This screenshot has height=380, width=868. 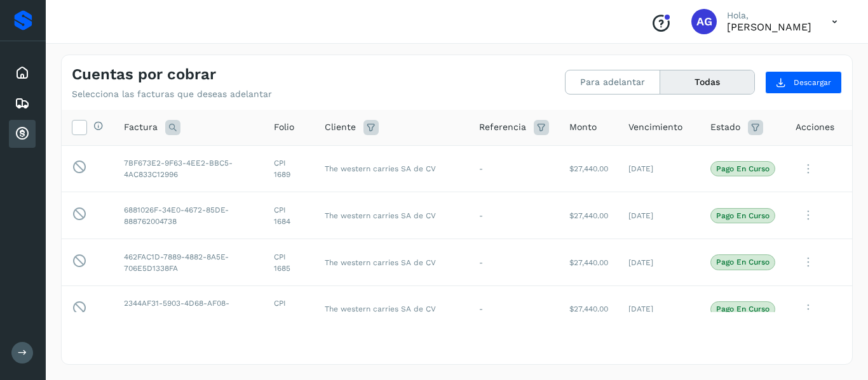 I want to click on td: 2344AF31-5903-4D68-AF08-5F60169C1890, so click(x=189, y=309).